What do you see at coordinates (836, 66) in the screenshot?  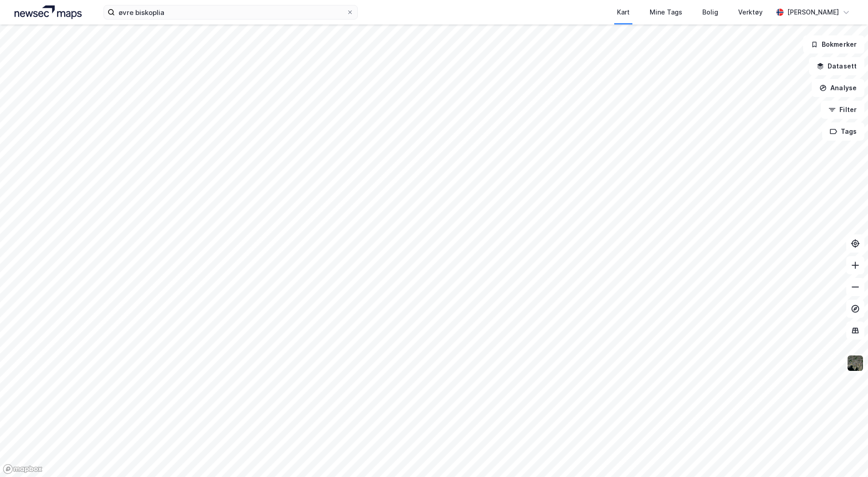 I see `button: Datasett` at bounding box center [836, 66].